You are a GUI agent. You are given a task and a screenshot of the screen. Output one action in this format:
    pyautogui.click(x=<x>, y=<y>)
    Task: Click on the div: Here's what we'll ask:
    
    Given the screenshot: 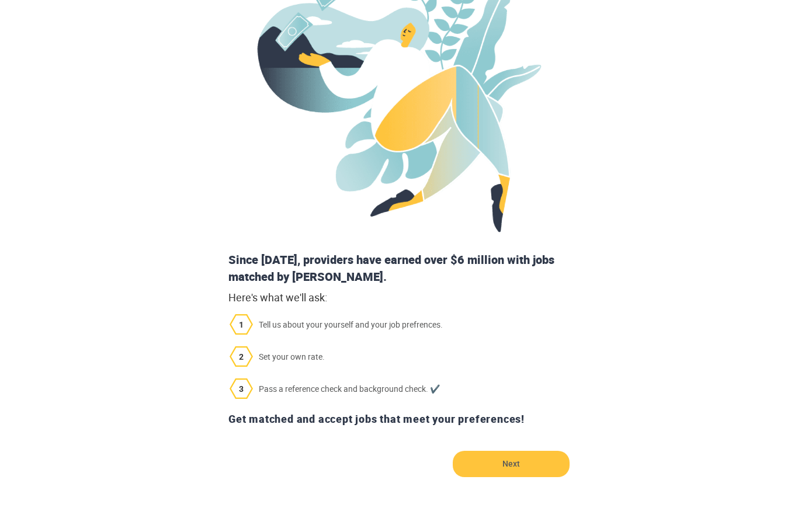 What is the action you would take?
    pyautogui.click(x=399, y=298)
    